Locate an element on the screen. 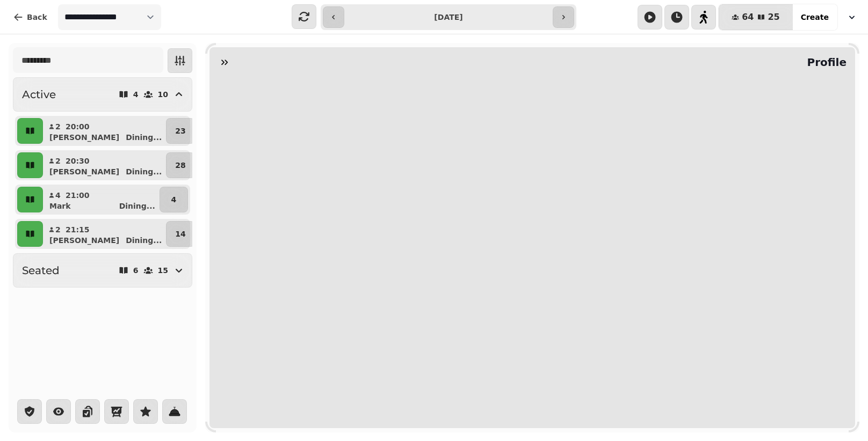  button: 4 is located at coordinates (173, 199).